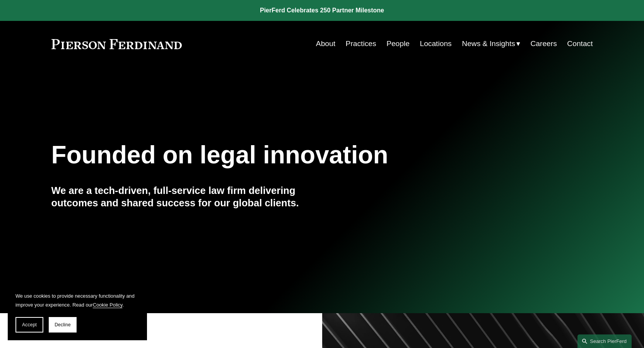 Image resolution: width=644 pixels, height=348 pixels. Describe the element at coordinates (436, 44) in the screenshot. I see `a: Locations` at that location.